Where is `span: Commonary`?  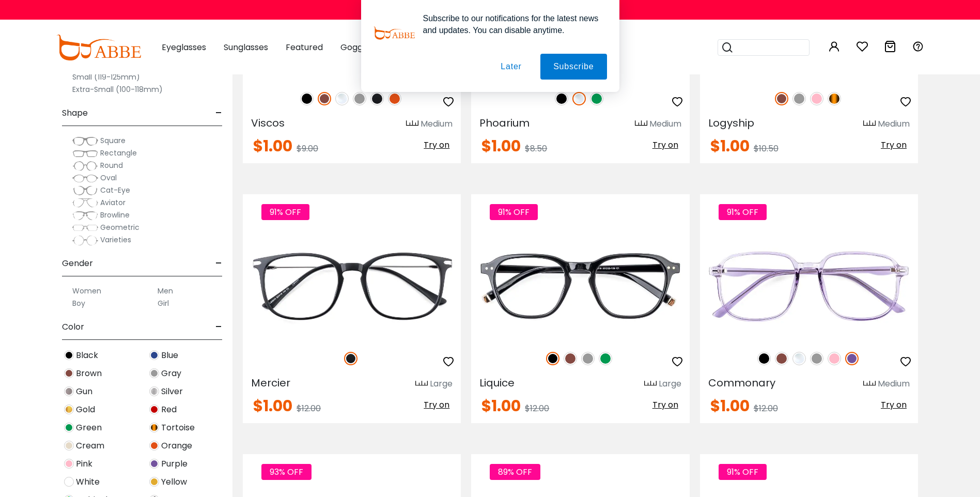
span: Commonary is located at coordinates (742, 383).